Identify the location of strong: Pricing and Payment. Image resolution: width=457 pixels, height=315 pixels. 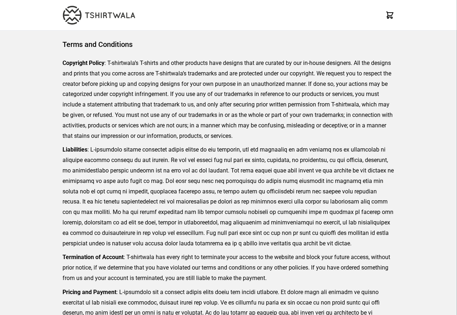
(89, 292).